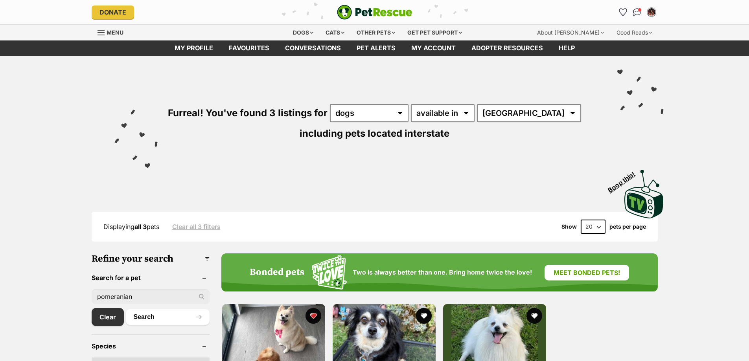 The height and width of the screenshot is (361, 749). Describe the element at coordinates (248, 113) in the screenshot. I see `span: Furreal! You've found 3 listings for` at that location.